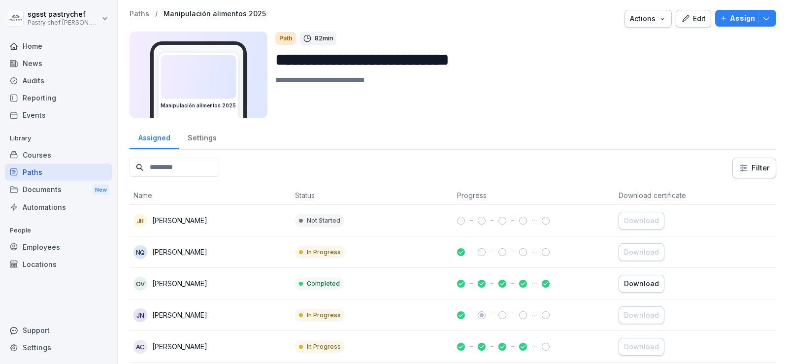  What do you see at coordinates (59, 207) in the screenshot?
I see `div: Automations` at bounding box center [59, 207].